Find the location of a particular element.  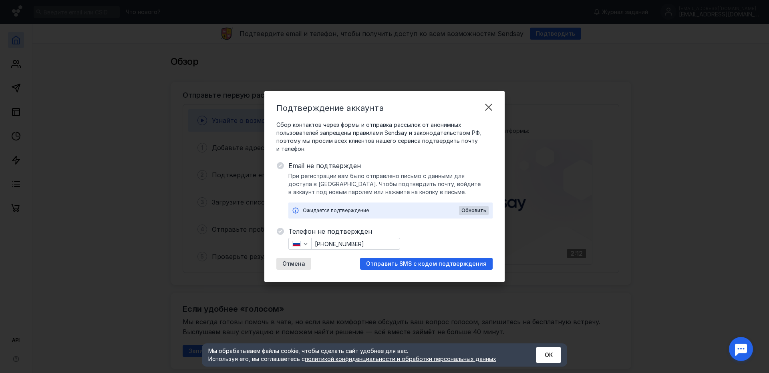

div: Мы обрабатываем файлы cookie, чтобы сделать сайт удобнее для вас. Используя его, вы соглашаетесь c is located at coordinates (363, 355).